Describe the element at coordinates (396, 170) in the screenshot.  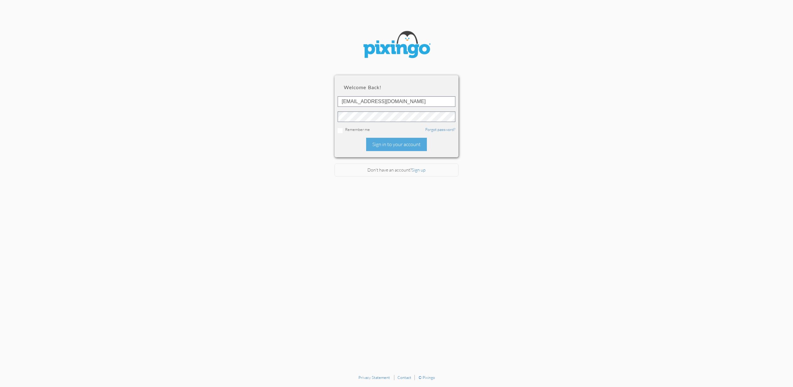
I see `div: Don't have an account?` at that location.